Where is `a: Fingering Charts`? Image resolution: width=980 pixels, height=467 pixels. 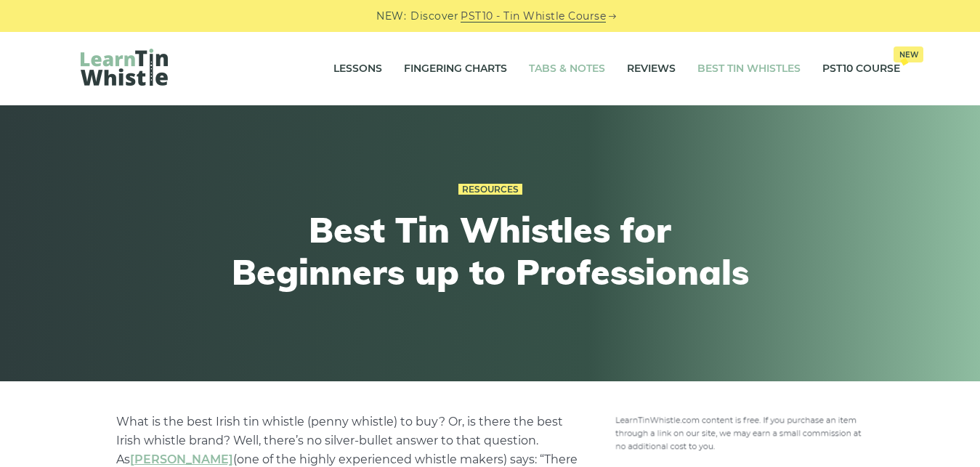
a: Fingering Charts is located at coordinates (455, 69).